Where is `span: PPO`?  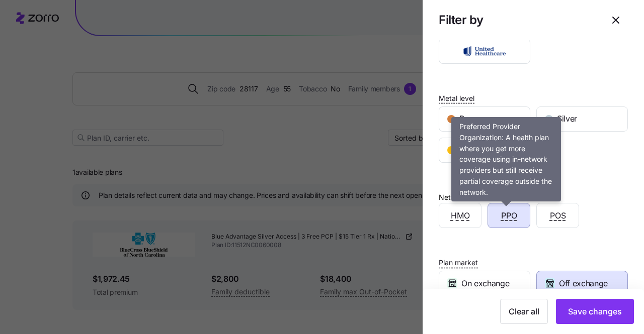
span: PPO is located at coordinates (509, 216).